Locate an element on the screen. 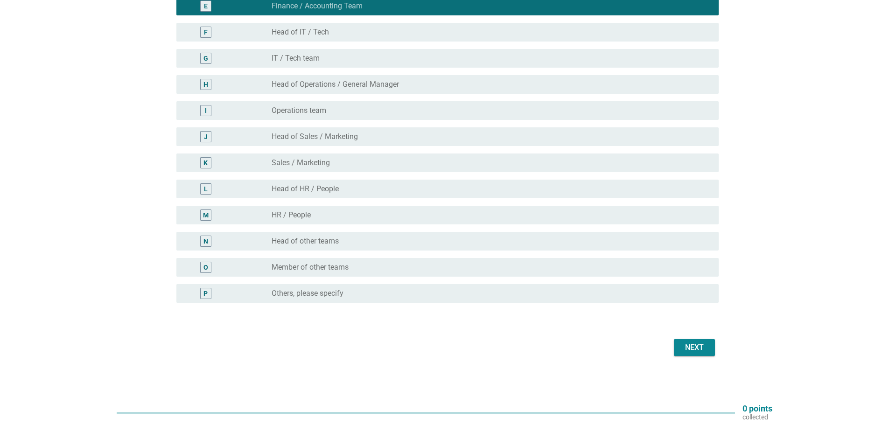  label: Others, please specify is located at coordinates (307, 293).